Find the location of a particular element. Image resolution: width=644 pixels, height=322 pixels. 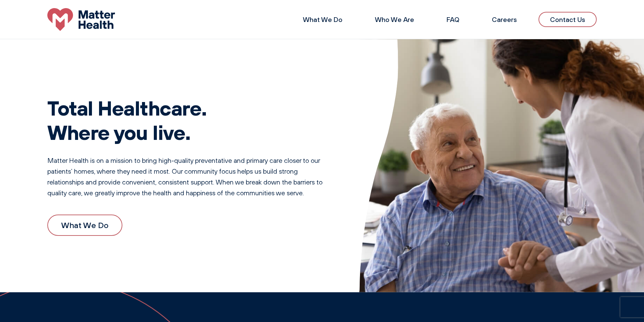

a: Who We Are is located at coordinates (395, 19).